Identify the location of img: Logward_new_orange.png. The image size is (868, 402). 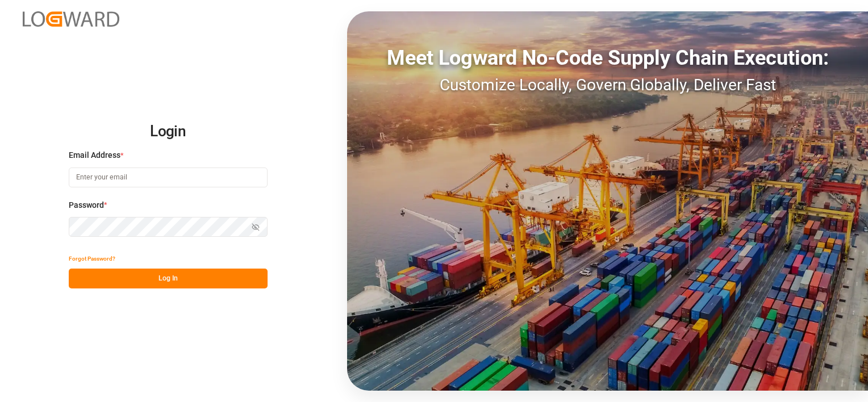
(71, 19).